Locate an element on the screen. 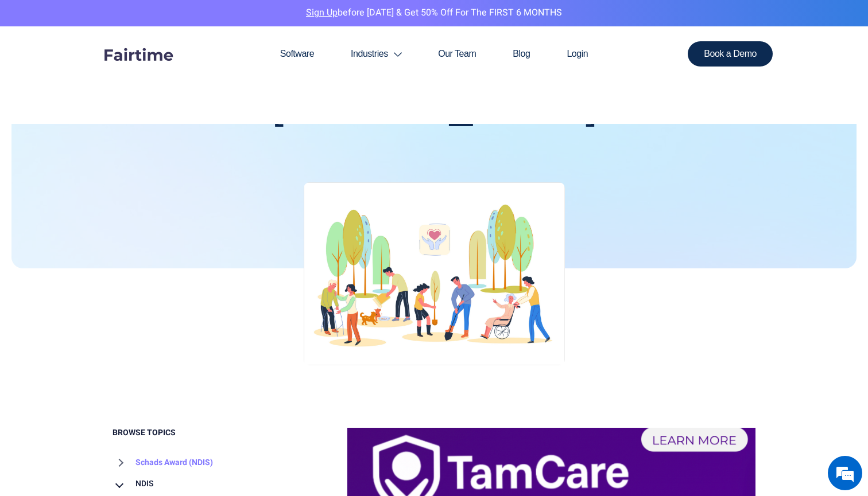  span: Book a Demo is located at coordinates (730, 54).